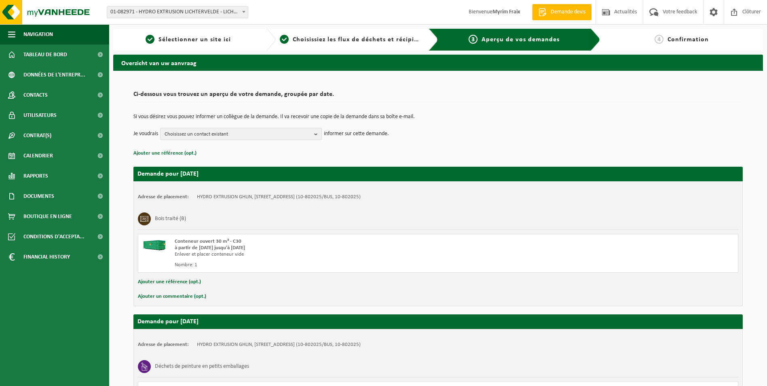 The width and height of the screenshot is (767, 386). I want to click on h2: Ci-dessous vous trouvez un aperçu de votre demande, groupée par date., so click(438, 96).